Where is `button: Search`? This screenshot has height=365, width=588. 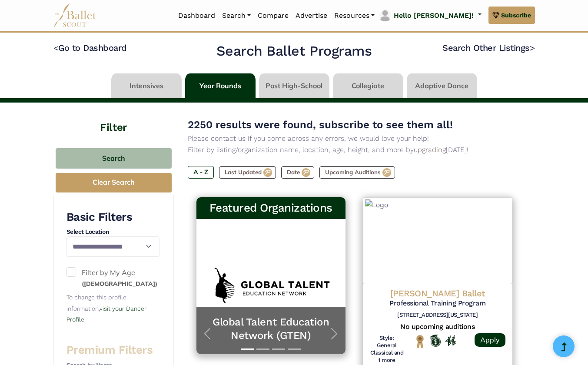 button: Search is located at coordinates (113, 158).